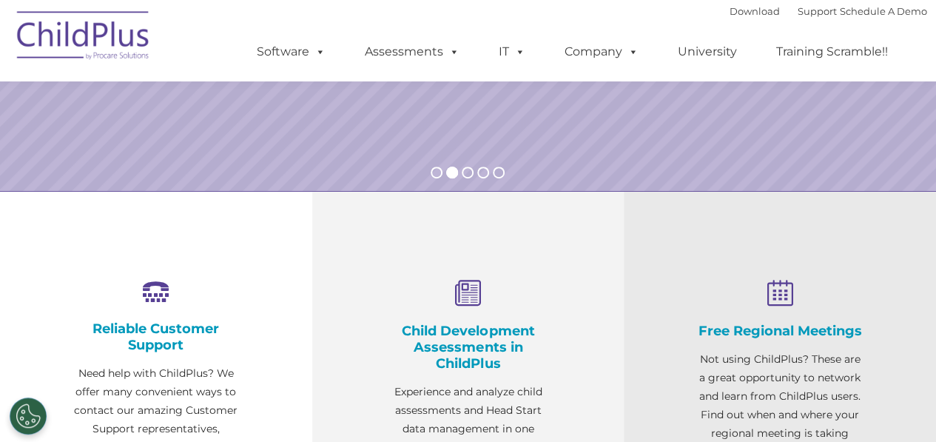 Image resolution: width=936 pixels, height=442 pixels. Describe the element at coordinates (512, 52) in the screenshot. I see `a: IT` at that location.